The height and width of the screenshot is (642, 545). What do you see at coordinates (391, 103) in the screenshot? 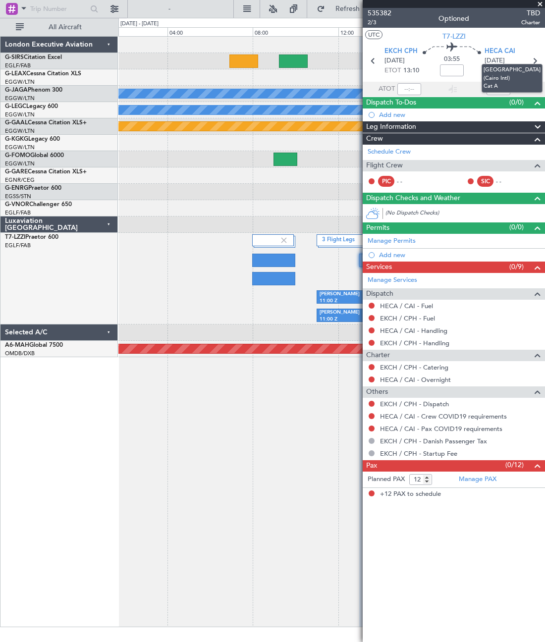
I see `span: Dispatch To-Dos` at bounding box center [391, 103].